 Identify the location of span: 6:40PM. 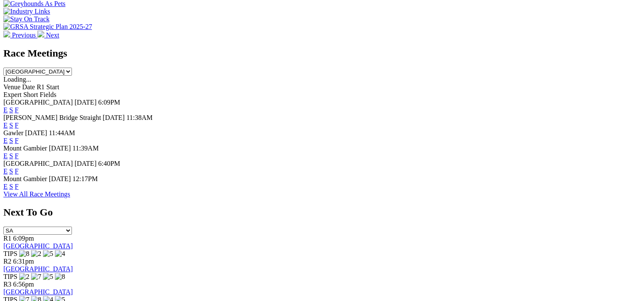
(109, 163).